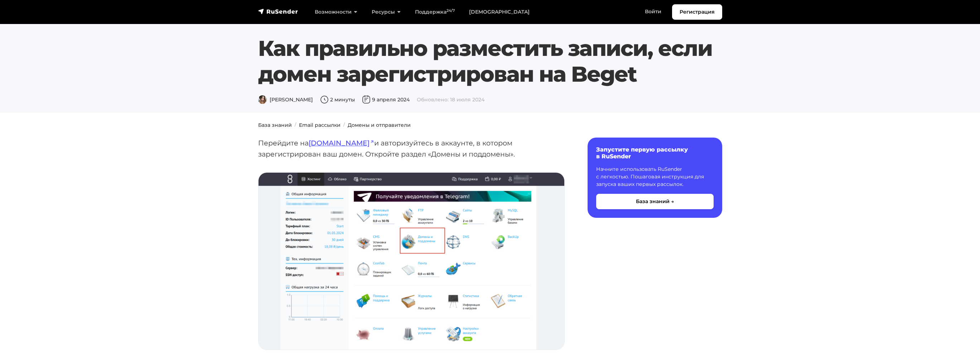 This screenshot has width=980, height=355. Describe the element at coordinates (655, 153) in the screenshot. I see `h6: Запустите первую рассылку в RuSender` at that location.